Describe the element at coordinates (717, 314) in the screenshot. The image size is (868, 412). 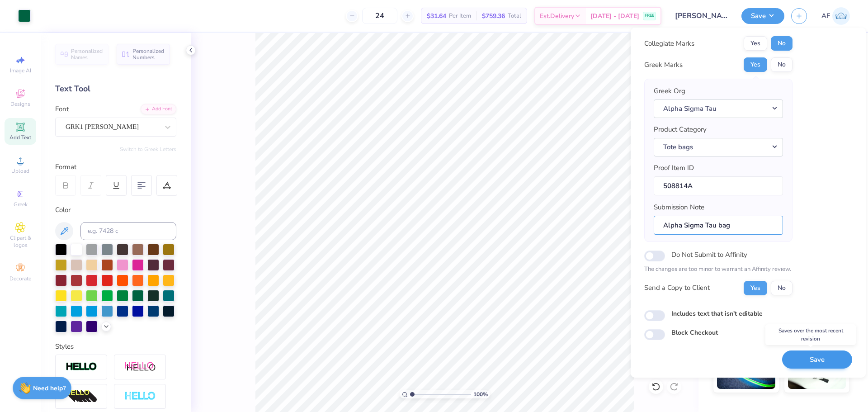
I see `label: Includes text that isn't editable` at that location.